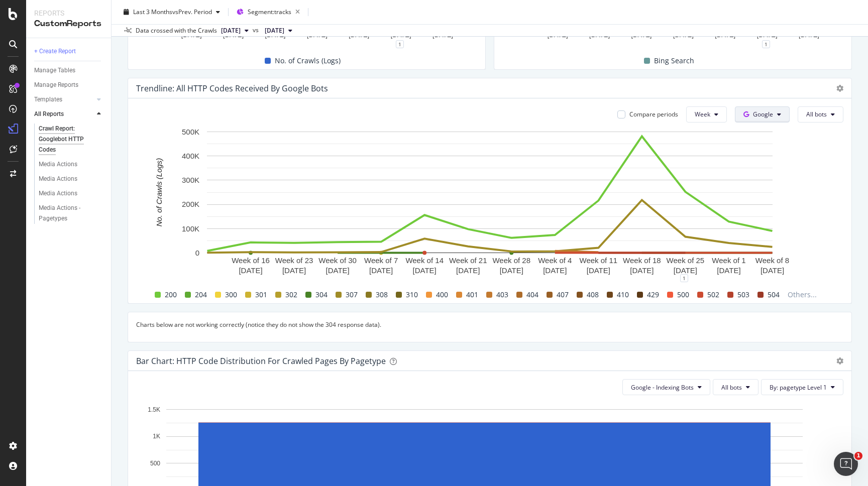 This screenshot has width=868, height=486. Describe the element at coordinates (197, 253) in the screenshot. I see `text: 0` at that location.